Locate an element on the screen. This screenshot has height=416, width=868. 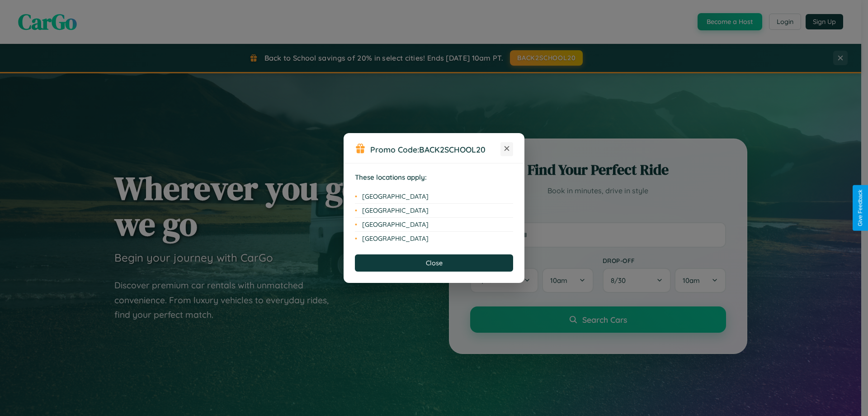
strong: These locations apply: is located at coordinates (391, 177).